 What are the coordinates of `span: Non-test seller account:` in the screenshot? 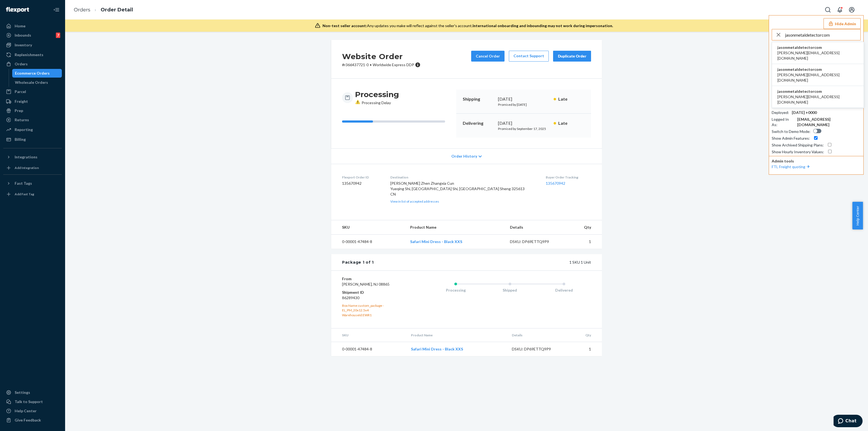 It's located at (345, 25).